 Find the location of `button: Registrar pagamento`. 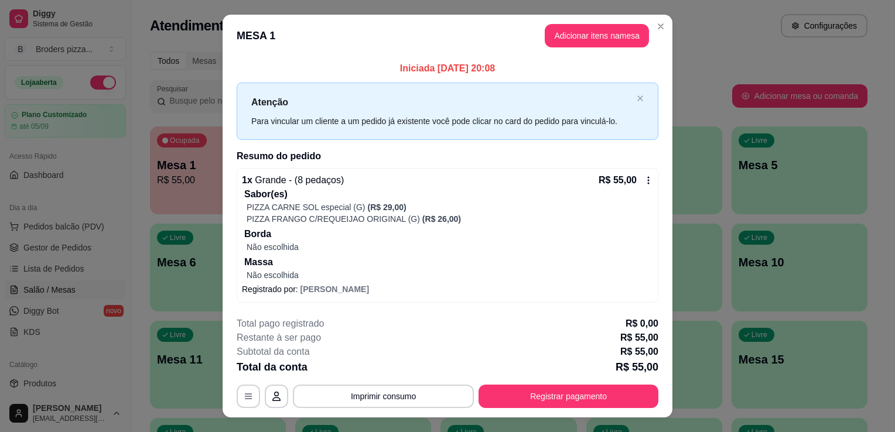

button: Registrar pagamento is located at coordinates (568, 396).